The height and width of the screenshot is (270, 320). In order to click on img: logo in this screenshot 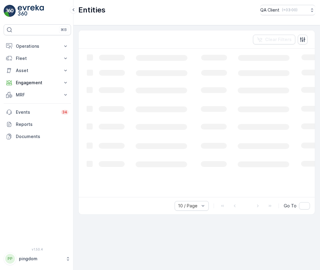, I will do `click(10, 11)`.